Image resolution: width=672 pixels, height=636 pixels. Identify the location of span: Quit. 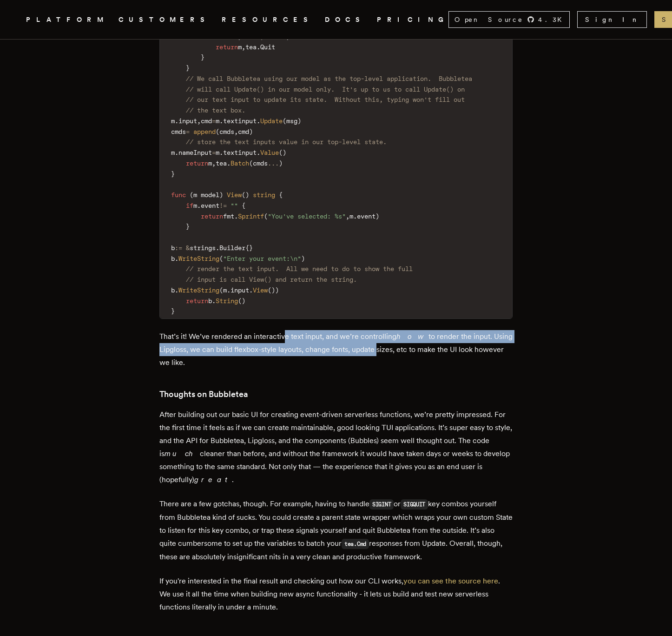
(268, 47).